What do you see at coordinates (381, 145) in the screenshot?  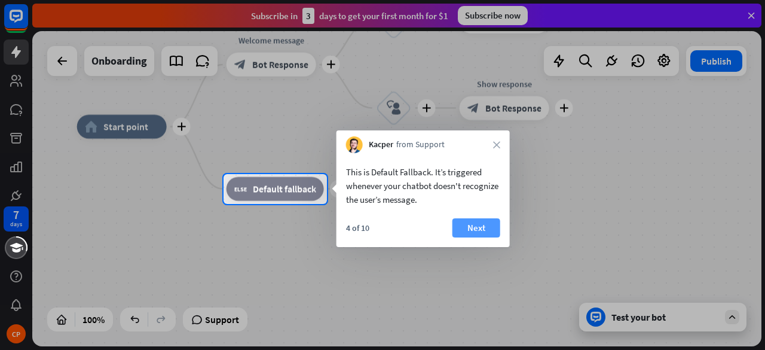 I see `span: Kacper` at bounding box center [381, 145].